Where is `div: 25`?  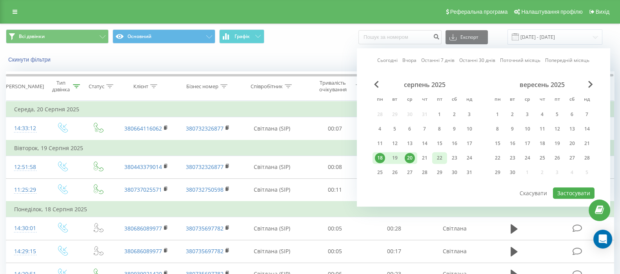
div: 25 is located at coordinates (542, 158).